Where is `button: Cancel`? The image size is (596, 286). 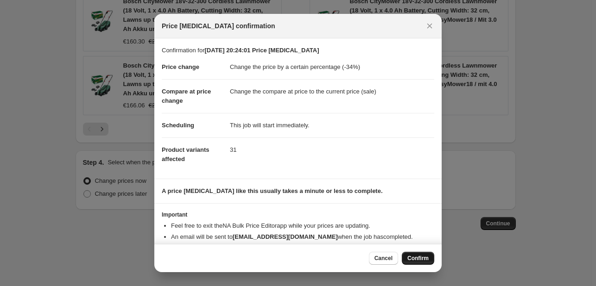 button: Cancel is located at coordinates (383, 259).